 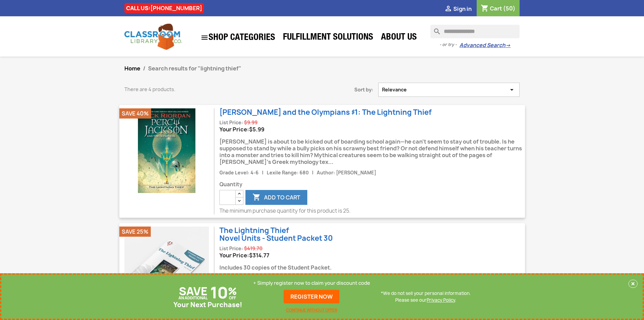 What do you see at coordinates (373, 211) in the screenshot?
I see `p: The minimum purchase quantity for this product is 25.` at bounding box center [373, 211].